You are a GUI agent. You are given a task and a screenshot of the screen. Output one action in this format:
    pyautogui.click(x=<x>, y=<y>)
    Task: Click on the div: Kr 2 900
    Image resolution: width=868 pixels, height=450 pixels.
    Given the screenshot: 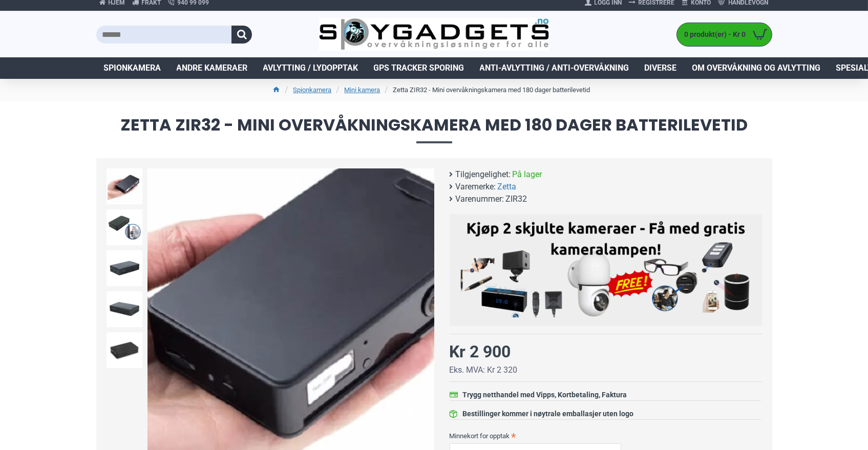 What is the action you would take?
    pyautogui.click(x=480, y=352)
    